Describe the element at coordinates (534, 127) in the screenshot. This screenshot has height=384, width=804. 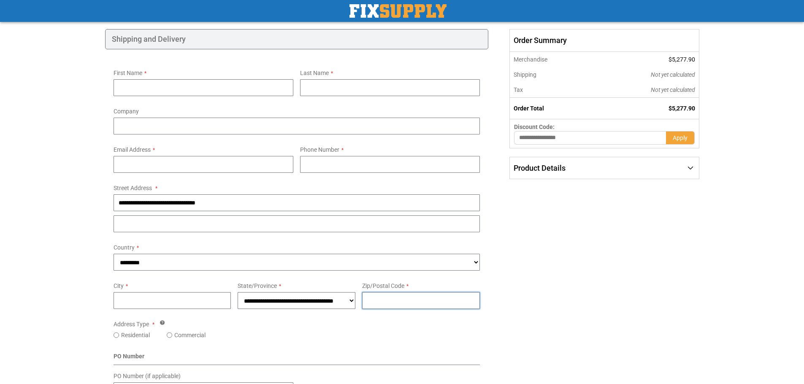
I see `span: Discount Code:` at that location.